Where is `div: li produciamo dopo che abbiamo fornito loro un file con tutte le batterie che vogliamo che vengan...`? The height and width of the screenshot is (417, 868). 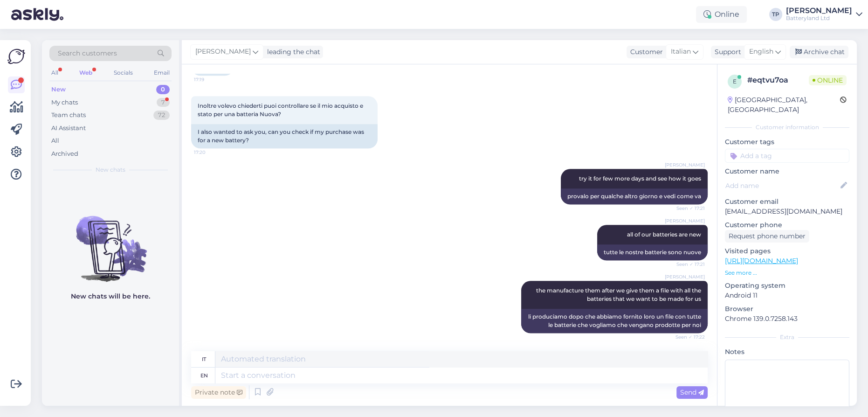 div: li produciamo dopo che abbiamo fornito loro un file con tutte le batterie che vogliamo che vengan... is located at coordinates (615, 321).